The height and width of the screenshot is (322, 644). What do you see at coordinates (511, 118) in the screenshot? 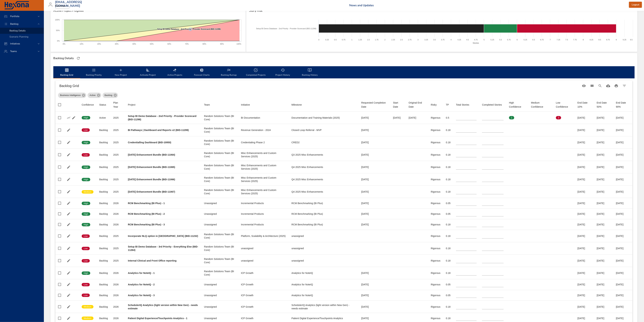
I see `span: 1` at bounding box center [511, 118].